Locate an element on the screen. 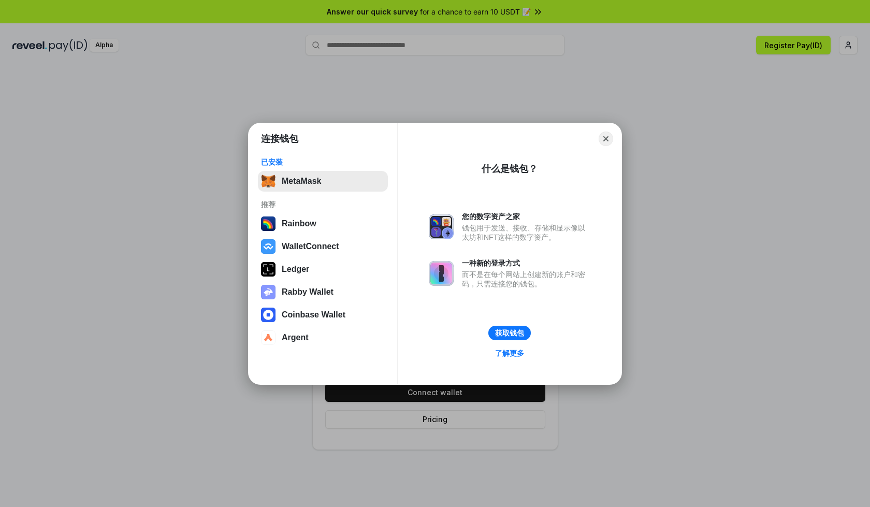  div: 而不是在每个网站上创建新的账户和密码，只需连接您的钱包。 is located at coordinates (526, 279).